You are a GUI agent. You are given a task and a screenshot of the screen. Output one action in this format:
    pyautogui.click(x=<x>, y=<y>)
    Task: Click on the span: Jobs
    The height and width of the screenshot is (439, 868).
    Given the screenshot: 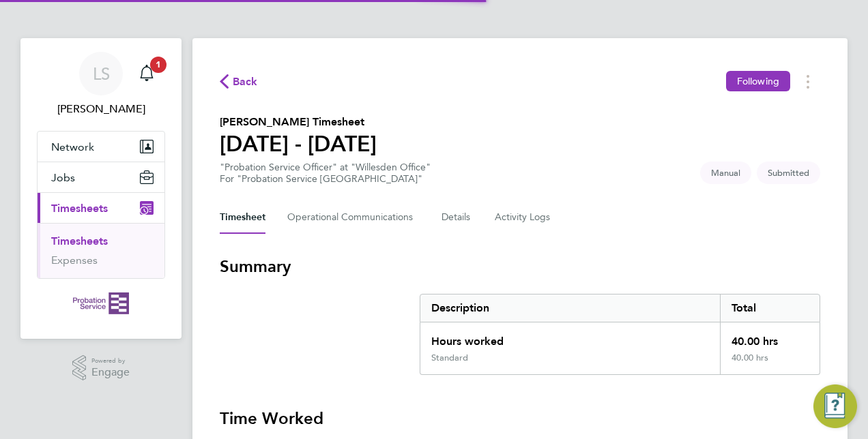 What is the action you would take?
    pyautogui.click(x=63, y=177)
    